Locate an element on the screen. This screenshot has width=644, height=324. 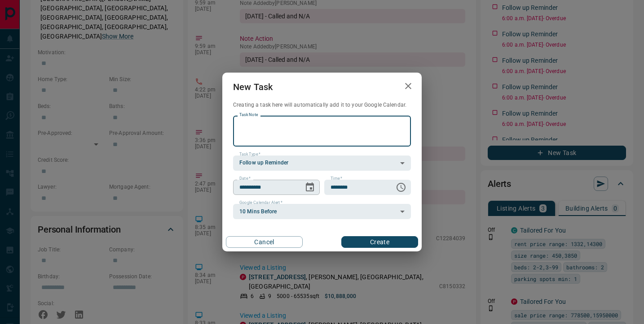
label: Task Type is located at coordinates (249, 154).